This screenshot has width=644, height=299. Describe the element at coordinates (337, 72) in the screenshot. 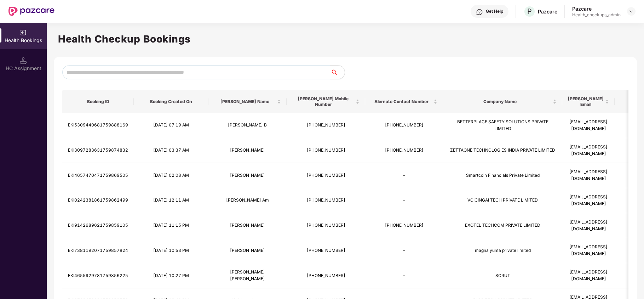

I see `button: search` at that location.